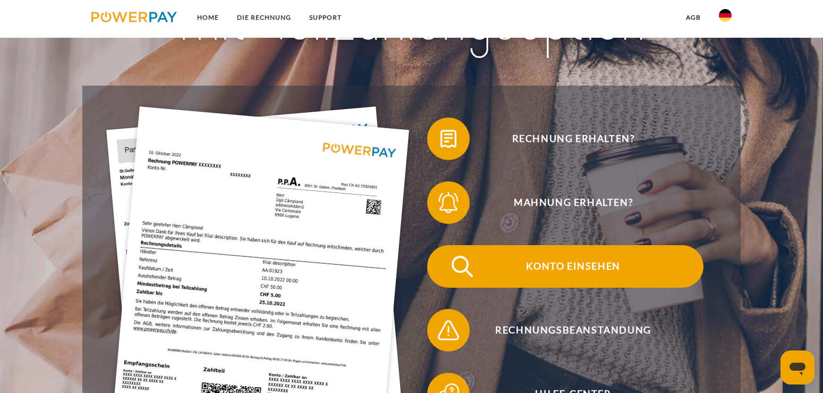  Describe the element at coordinates (565, 139) in the screenshot. I see `button: Rechnung erhalten?` at that location.